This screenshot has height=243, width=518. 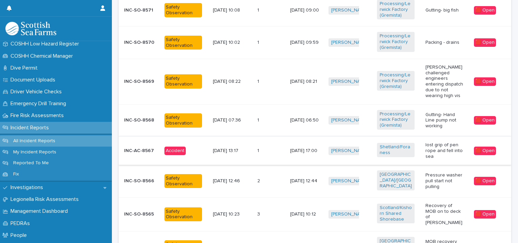 I want to click on p: My Incident Reports, so click(x=35, y=152).